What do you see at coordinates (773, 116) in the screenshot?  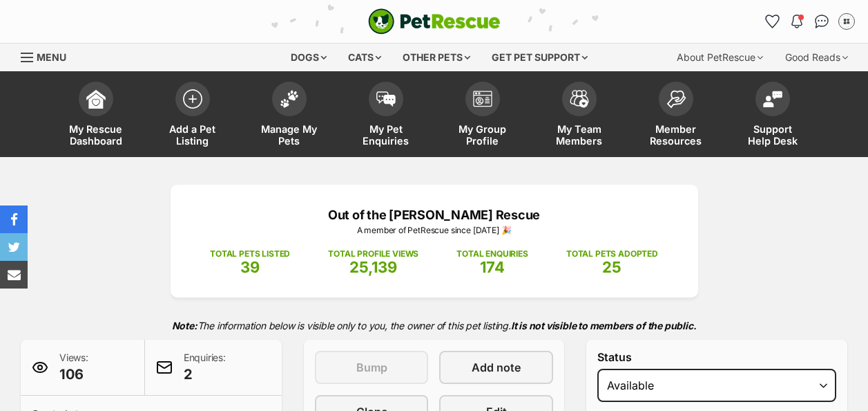 I see `a: Support Help Desk` at bounding box center [773, 116].